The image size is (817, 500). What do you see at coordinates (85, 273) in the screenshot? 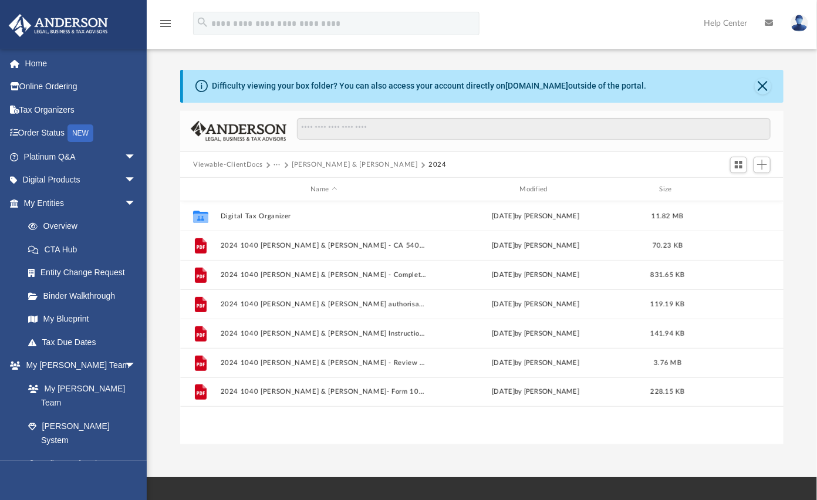
I see `a: Entity Change Request` at bounding box center [85, 273].